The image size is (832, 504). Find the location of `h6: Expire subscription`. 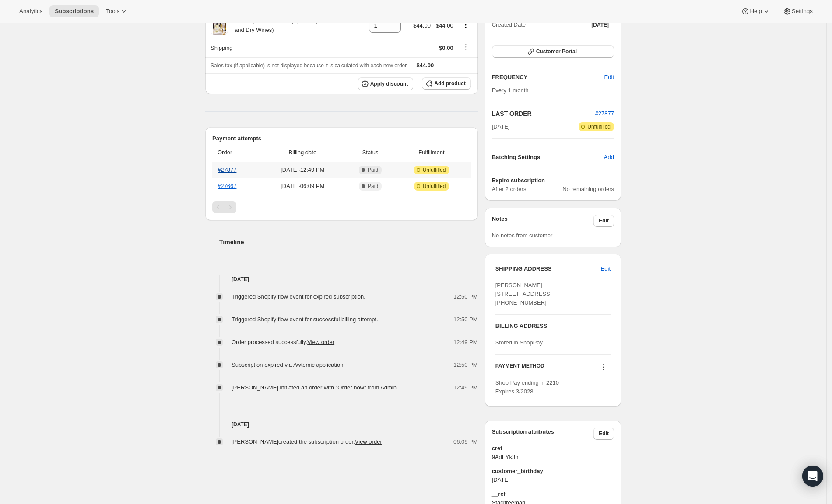

h6: Expire subscription is located at coordinates (552, 181).